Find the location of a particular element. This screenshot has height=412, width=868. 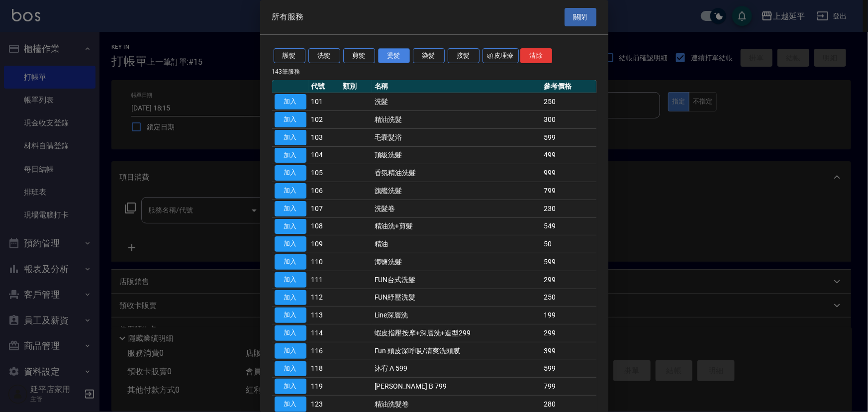

td: FUN台式洗髮 is located at coordinates (457, 280).